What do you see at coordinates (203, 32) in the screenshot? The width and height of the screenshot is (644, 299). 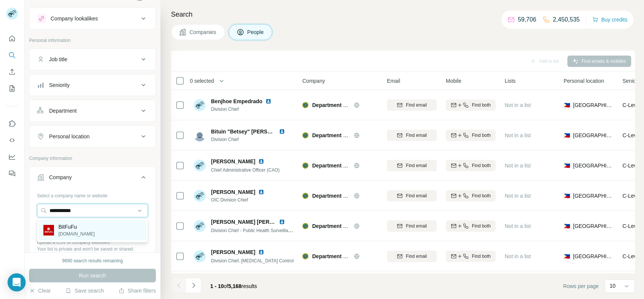 I see `span: Companies` at bounding box center [203, 32].